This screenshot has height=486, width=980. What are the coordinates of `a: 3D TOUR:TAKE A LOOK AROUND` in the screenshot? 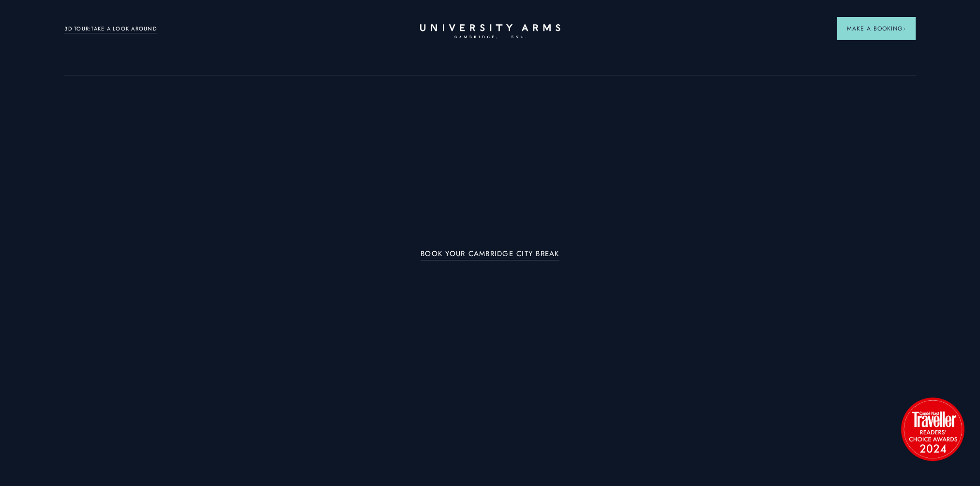 It's located at (111, 29).